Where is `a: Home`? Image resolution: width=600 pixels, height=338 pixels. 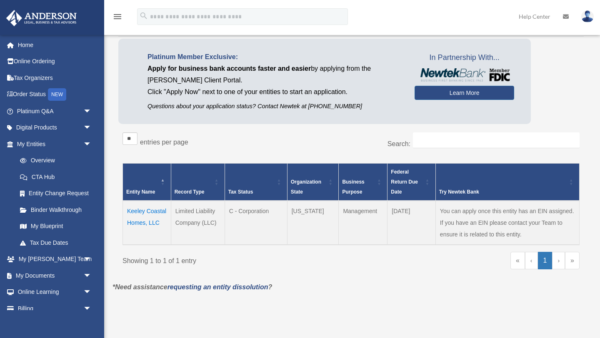
a: Home is located at coordinates (55, 45).